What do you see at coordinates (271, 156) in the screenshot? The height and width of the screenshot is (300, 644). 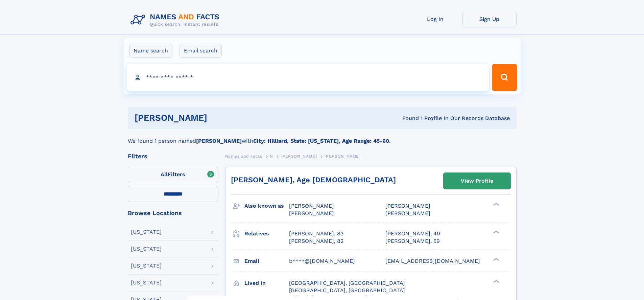 I see `a: N` at bounding box center [271, 156].